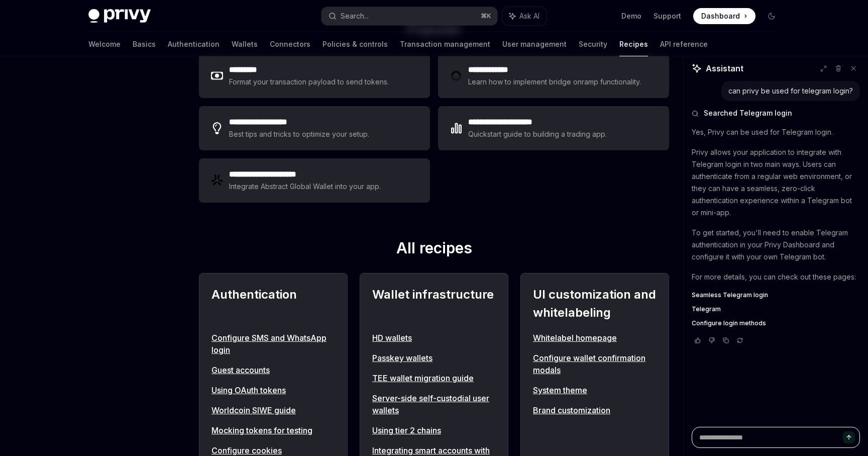 The image size is (868, 456). I want to click on a: Whitelabel homepage, so click(595, 338).